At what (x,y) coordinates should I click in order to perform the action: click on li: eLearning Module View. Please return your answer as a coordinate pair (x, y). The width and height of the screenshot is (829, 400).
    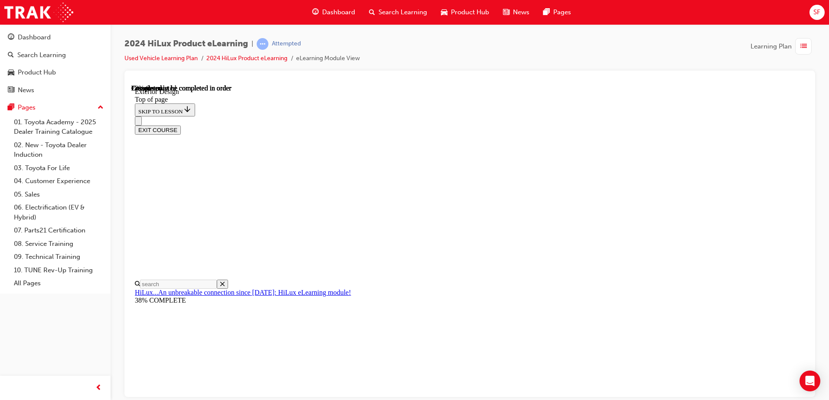
    Looking at the image, I should click on (328, 58).